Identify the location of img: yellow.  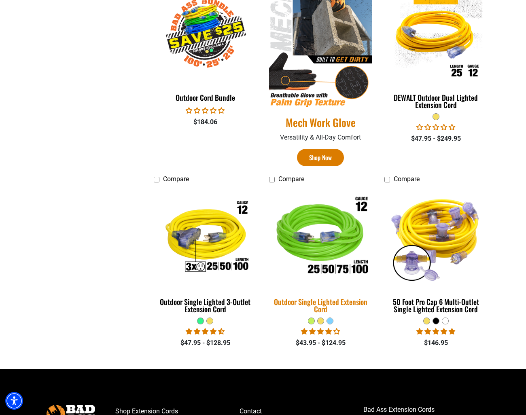
(435, 238).